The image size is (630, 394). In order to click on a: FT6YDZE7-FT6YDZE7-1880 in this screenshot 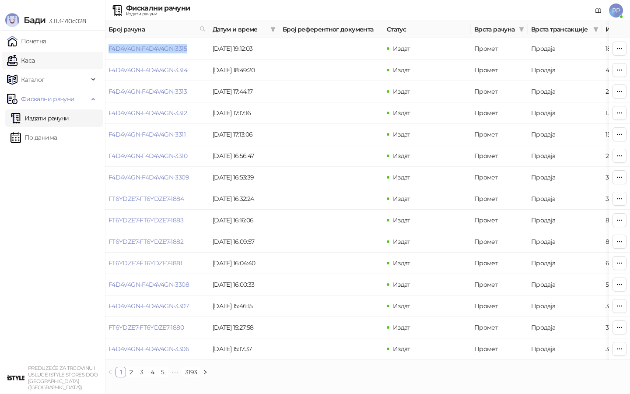, I will do `click(146, 328)`.